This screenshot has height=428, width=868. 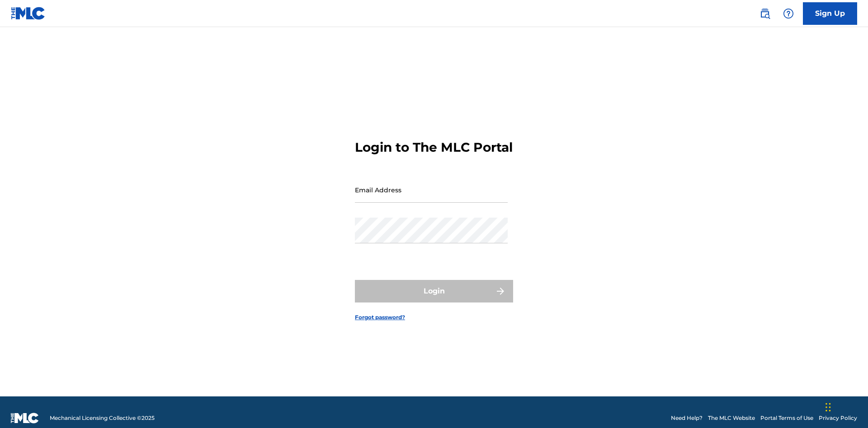 What do you see at coordinates (25, 418) in the screenshot?
I see `img: logo` at bounding box center [25, 418].